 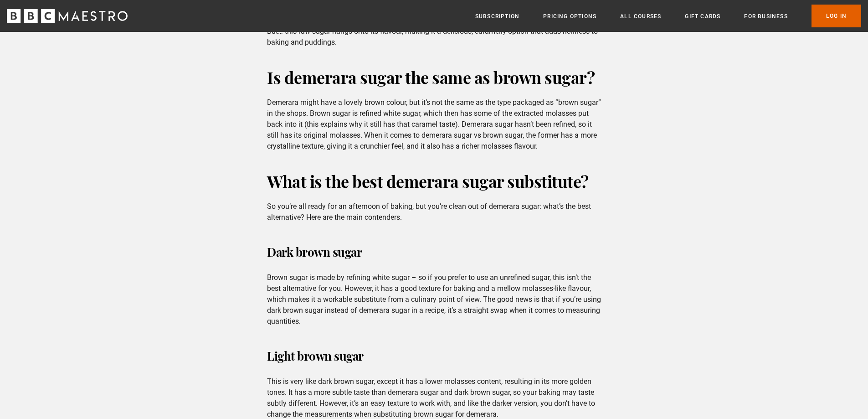 I want to click on h3: Light brown sugar, so click(x=434, y=357).